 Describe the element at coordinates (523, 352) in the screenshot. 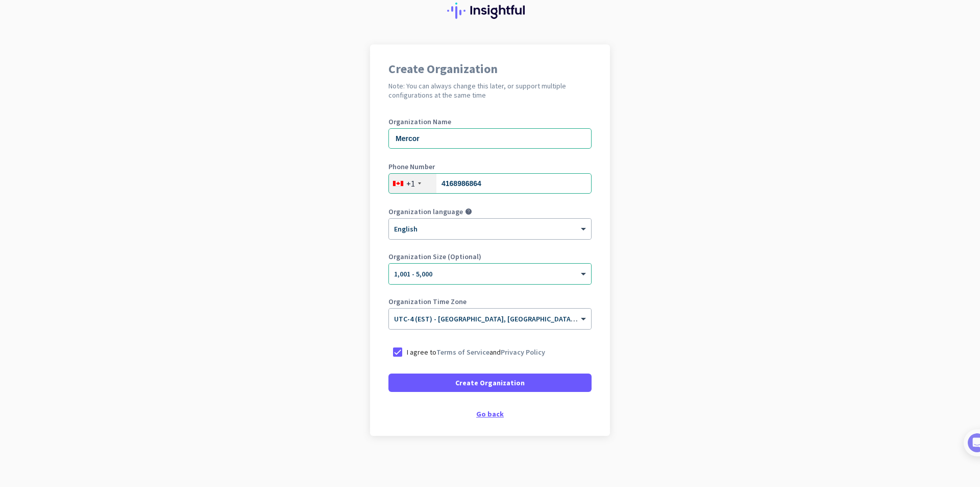

I see `a: Privacy Policy` at that location.